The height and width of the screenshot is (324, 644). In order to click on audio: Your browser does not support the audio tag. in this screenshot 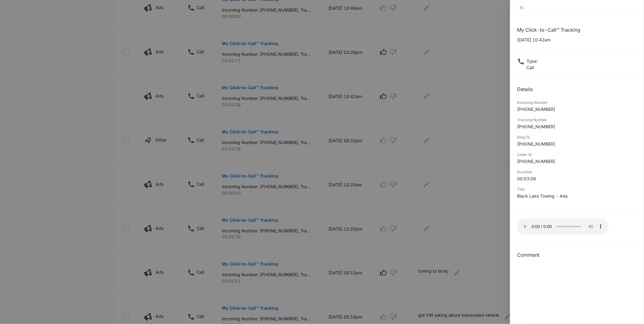, I will do `click(563, 227)`.